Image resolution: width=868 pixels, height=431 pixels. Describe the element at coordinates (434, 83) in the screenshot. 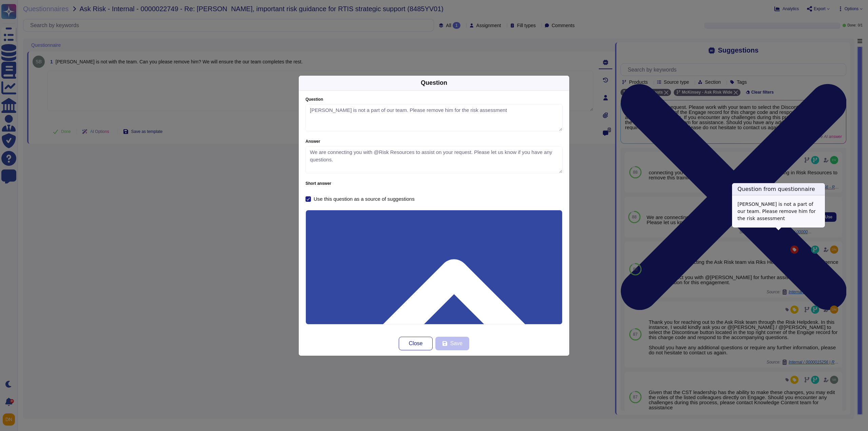

I see `div: Question` at that location.